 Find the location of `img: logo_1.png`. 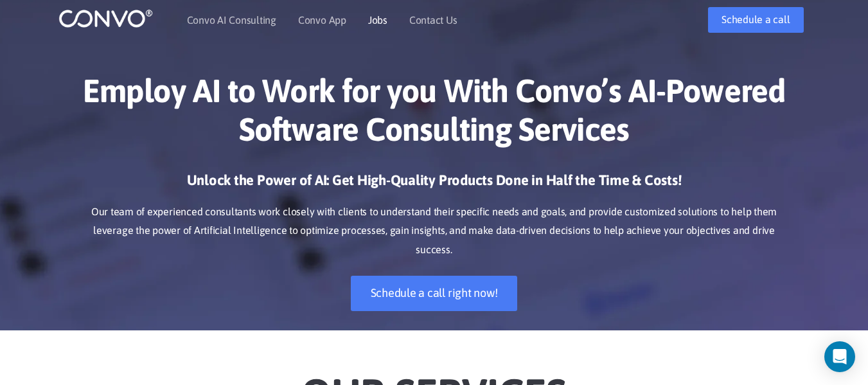

img: logo_1.png is located at coordinates (105, 18).